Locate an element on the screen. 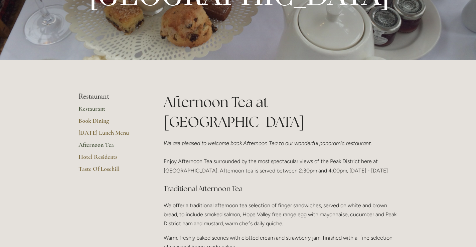 This screenshot has height=247, width=476. li: Restaurant is located at coordinates (110, 97).